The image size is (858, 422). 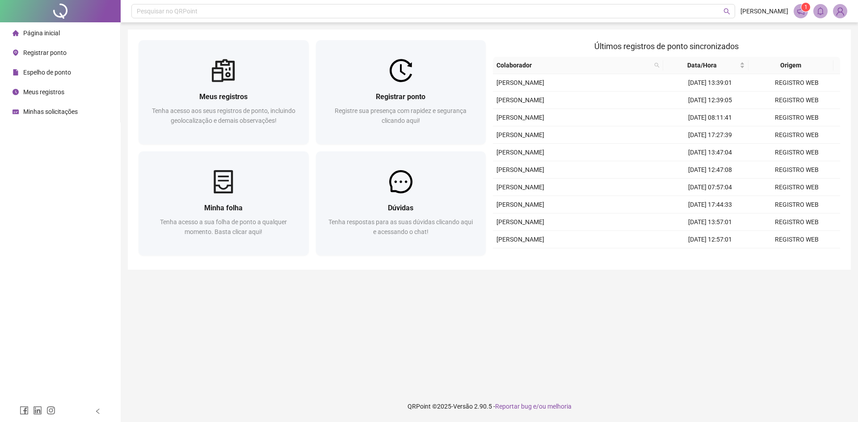 What do you see at coordinates (702, 65) in the screenshot?
I see `span: Data/Hora` at bounding box center [702, 65].